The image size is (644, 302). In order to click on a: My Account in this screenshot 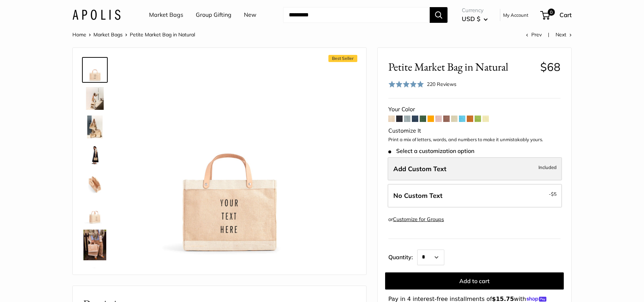, I will do `click(515, 15)`.